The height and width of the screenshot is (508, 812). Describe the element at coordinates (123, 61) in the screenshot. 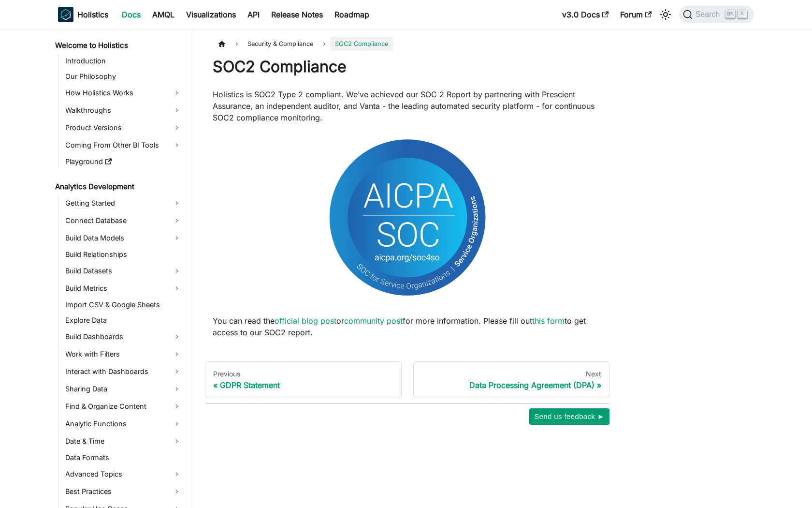

I see `a: Introduction` at that location.